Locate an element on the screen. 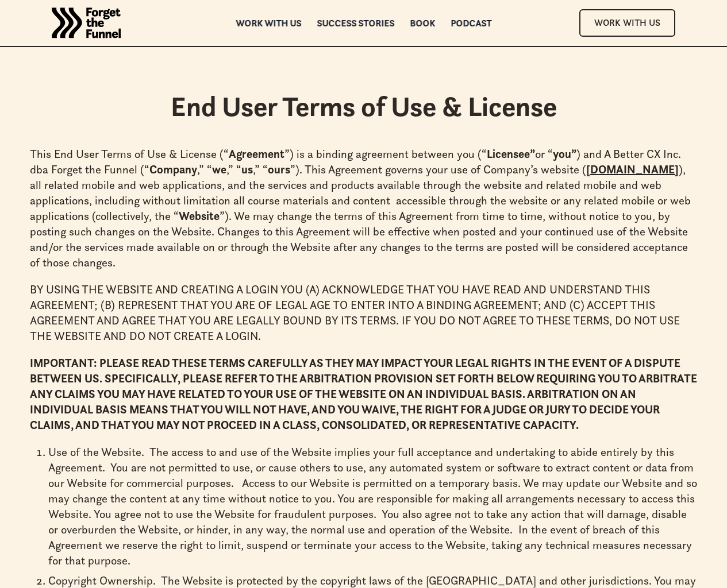  strong: Licensee” is located at coordinates (511, 154).